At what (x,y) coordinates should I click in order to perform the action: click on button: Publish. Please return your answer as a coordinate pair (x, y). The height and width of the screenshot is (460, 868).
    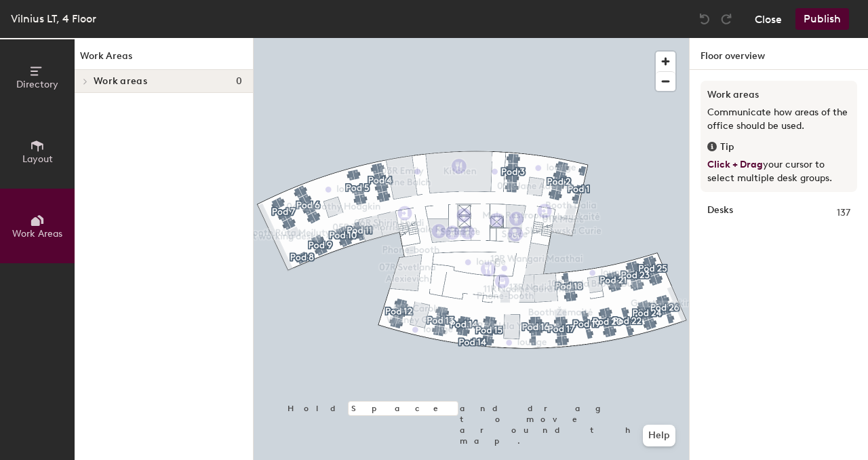
    Looking at the image, I should click on (822, 19).